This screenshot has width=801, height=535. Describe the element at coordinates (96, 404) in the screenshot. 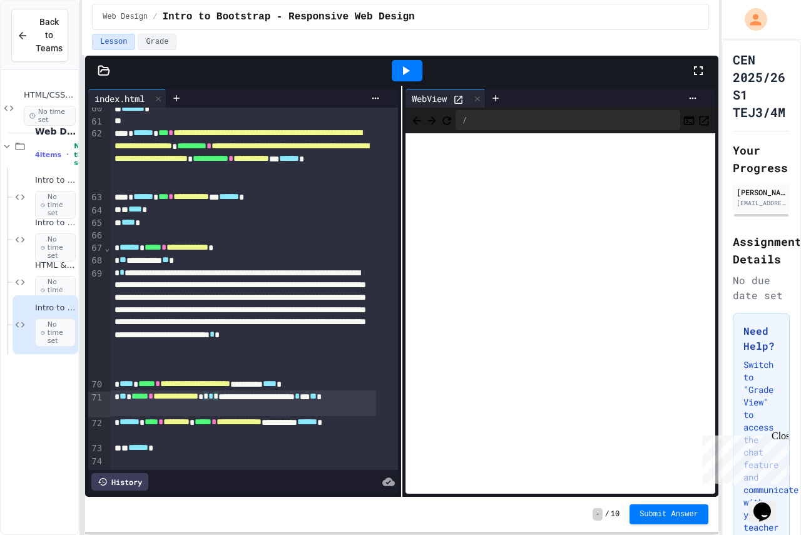

I see `div: 71` at that location.